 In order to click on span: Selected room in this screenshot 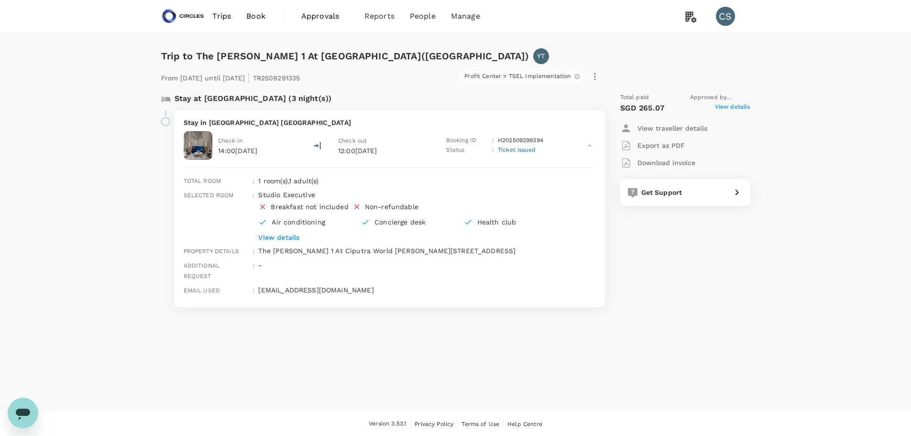, I will do `click(209, 195)`.